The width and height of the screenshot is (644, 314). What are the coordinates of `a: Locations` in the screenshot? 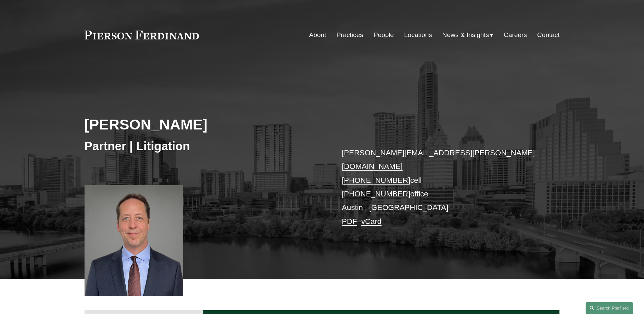 It's located at (418, 35).